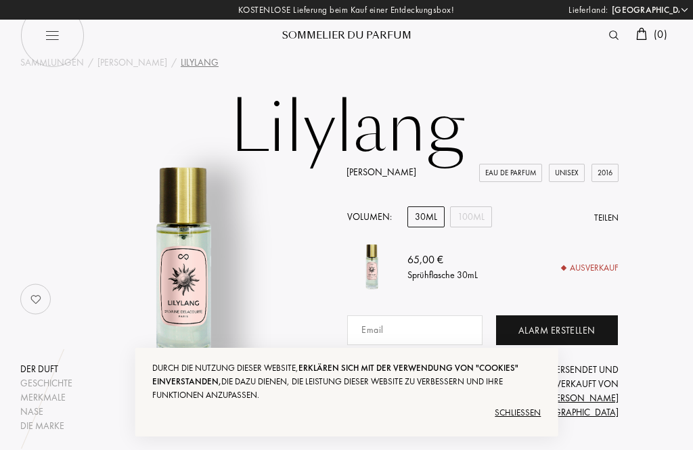  What do you see at coordinates (46, 397) in the screenshot?
I see `div: Merkmale` at bounding box center [46, 397].